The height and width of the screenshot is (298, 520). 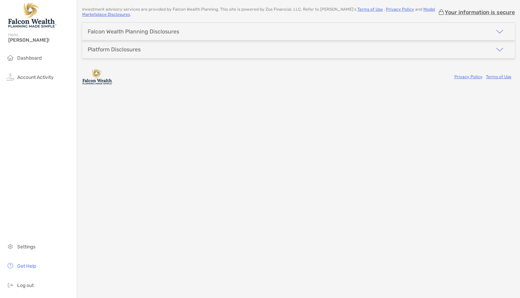 I want to click on span: Dashboard, so click(x=29, y=58).